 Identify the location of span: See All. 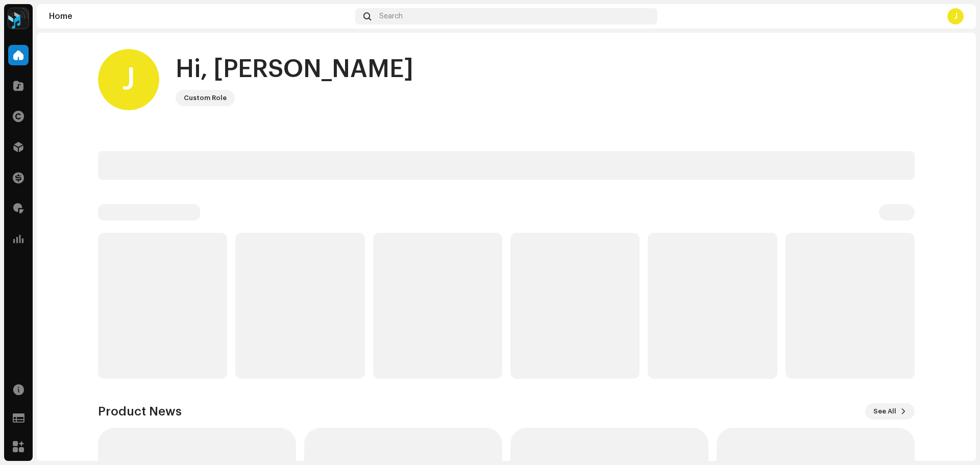
(885, 411).